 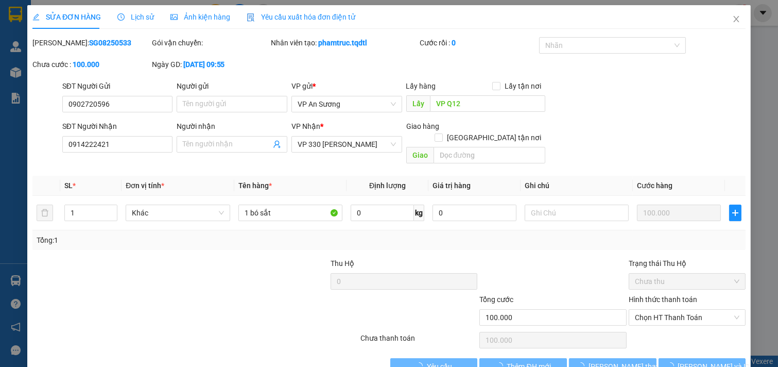 I want to click on span: Ảnh kiện hàng, so click(x=200, y=17).